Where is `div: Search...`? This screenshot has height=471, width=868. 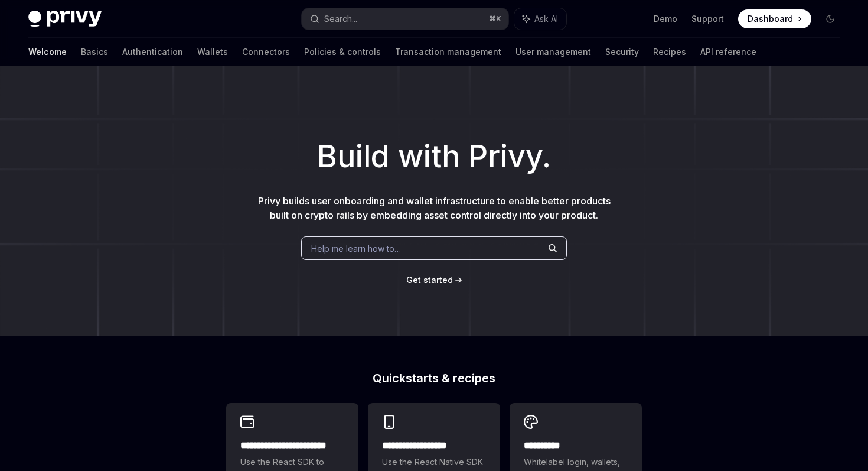
div: Search... is located at coordinates (341, 19).